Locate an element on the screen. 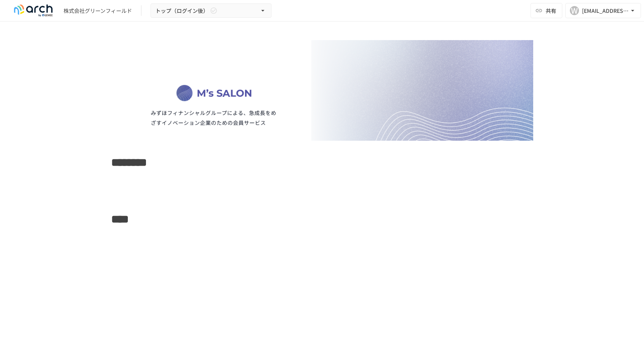 Image resolution: width=644 pixels, height=337 pixels. button: 共有 is located at coordinates (546, 11).